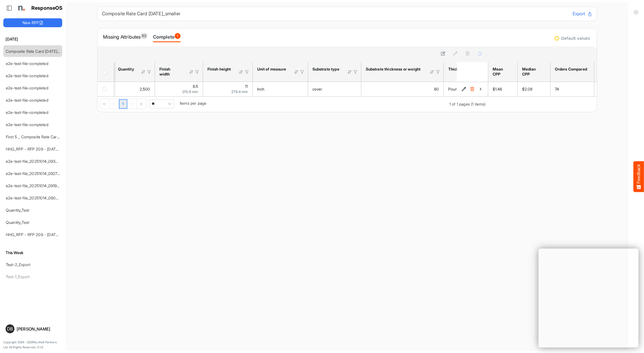 This screenshot has width=644, height=353. I want to click on h6: This Week, so click(33, 252).